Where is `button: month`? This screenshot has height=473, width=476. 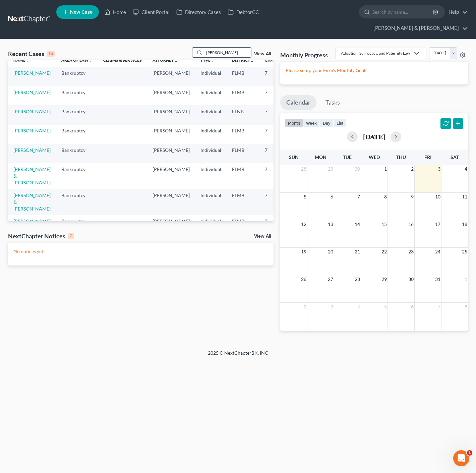 button: month is located at coordinates (294, 123).